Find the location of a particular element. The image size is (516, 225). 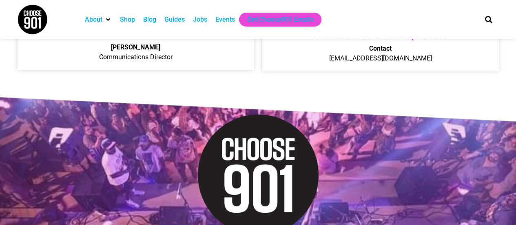

div: Search is located at coordinates (488, 19).